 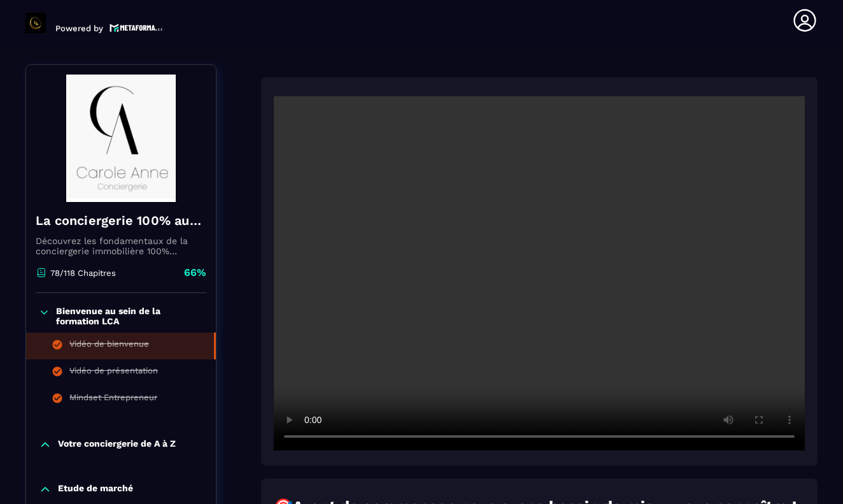 I want to click on p: Etude de marché, so click(x=96, y=489).